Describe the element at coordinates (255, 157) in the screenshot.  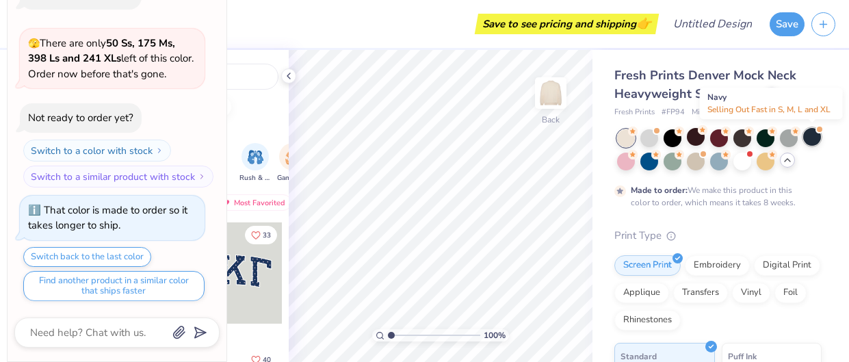
I see `img: Rush & Bid Image` at that location.